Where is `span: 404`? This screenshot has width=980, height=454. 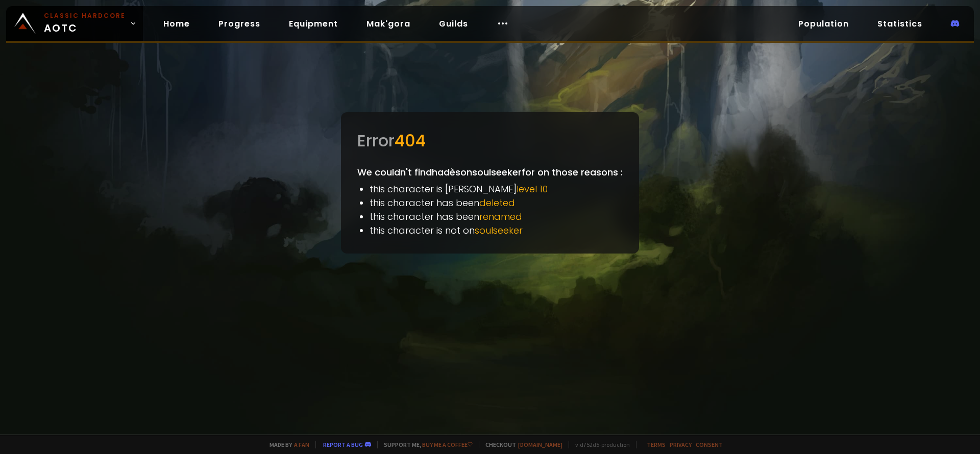
span: 404 is located at coordinates (410, 140).